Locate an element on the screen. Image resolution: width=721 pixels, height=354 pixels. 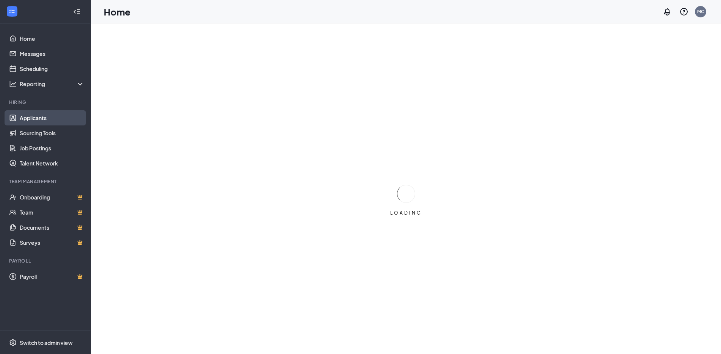
svg: Collapse is located at coordinates (77, 12).